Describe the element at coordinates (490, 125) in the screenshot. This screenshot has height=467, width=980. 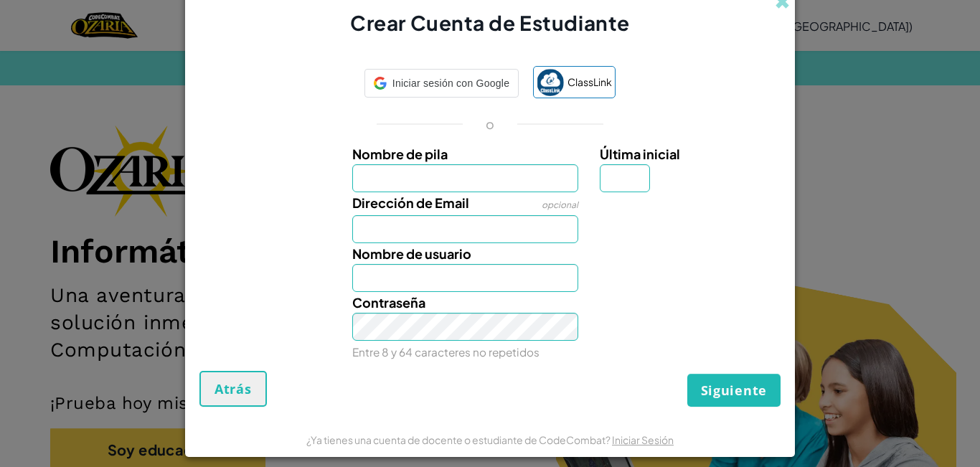
I see `p: o` at that location.